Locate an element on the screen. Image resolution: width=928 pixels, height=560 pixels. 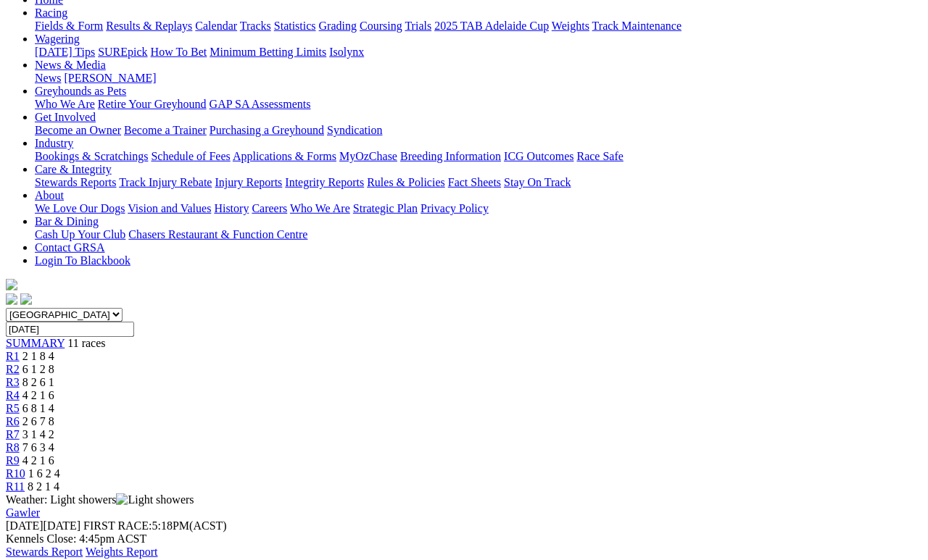
a: Grading is located at coordinates (338, 25).